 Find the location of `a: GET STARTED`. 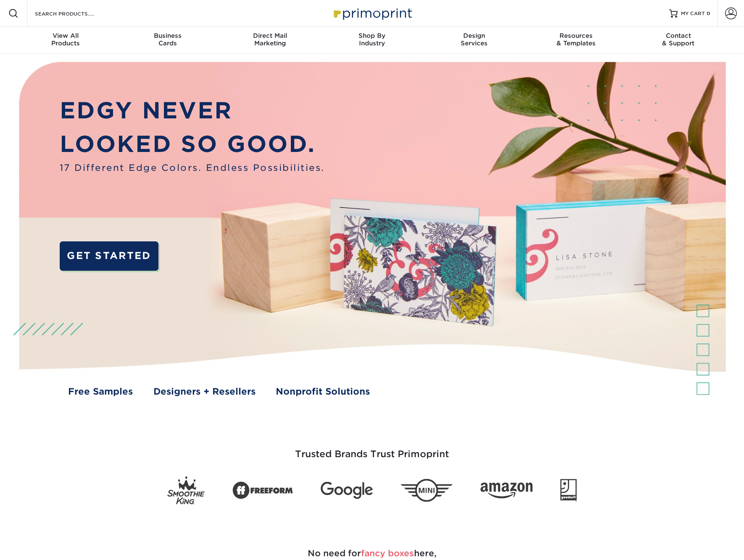

a: GET STARTED is located at coordinates (109, 256).